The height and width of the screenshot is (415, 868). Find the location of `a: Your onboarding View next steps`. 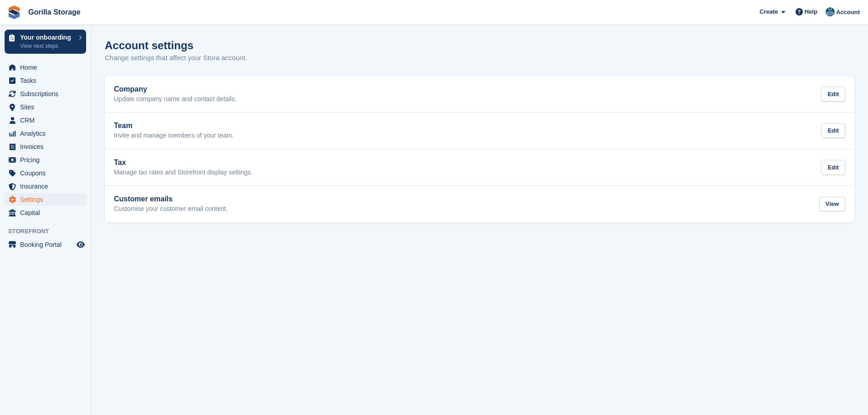

a: Your onboarding View next steps is located at coordinates (45, 41).